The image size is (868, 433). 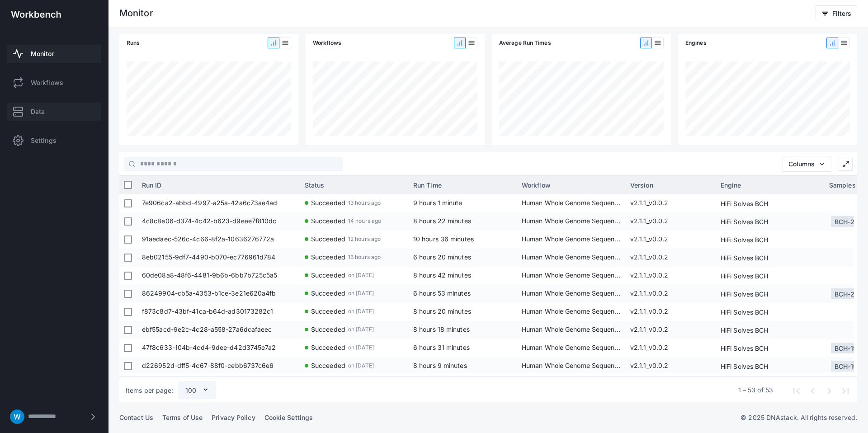 I want to click on a: Settings, so click(x=55, y=140).